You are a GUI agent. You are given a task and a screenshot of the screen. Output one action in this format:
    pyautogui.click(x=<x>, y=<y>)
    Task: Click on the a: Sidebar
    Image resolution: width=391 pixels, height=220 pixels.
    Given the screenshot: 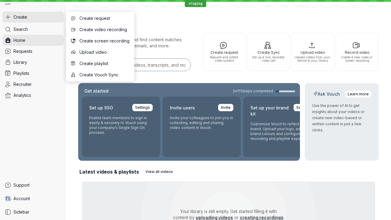 What is the action you would take?
    pyautogui.click(x=33, y=212)
    